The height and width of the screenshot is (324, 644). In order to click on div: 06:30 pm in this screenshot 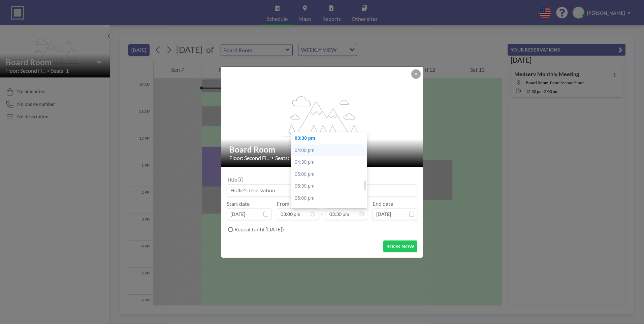, I will do `click(331, 210)`.